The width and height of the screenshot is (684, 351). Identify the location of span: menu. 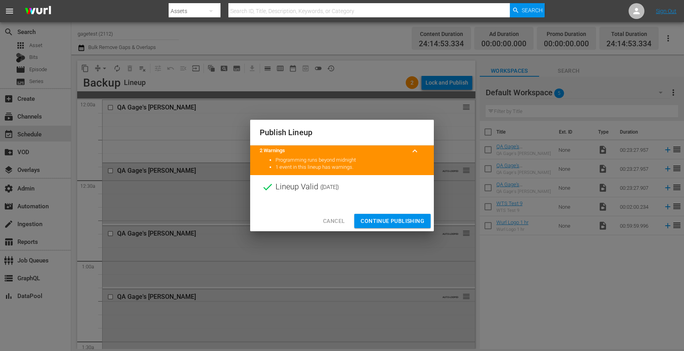
(9, 11).